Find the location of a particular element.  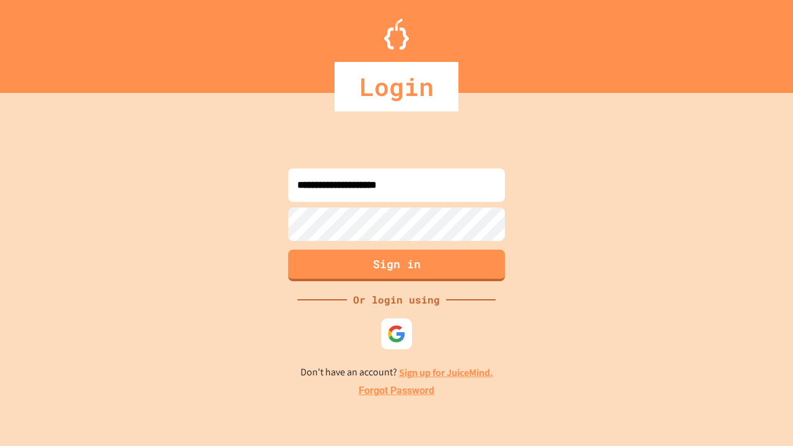

img: google-icon.svg is located at coordinates (396, 334).